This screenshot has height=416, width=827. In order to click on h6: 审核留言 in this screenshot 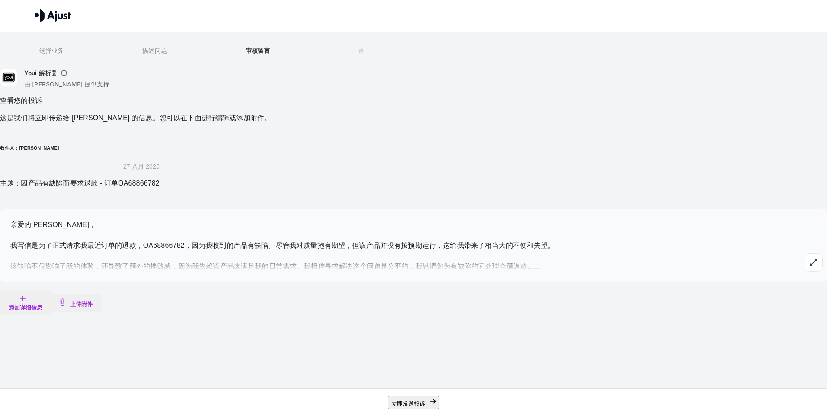, I will do `click(258, 51)`.